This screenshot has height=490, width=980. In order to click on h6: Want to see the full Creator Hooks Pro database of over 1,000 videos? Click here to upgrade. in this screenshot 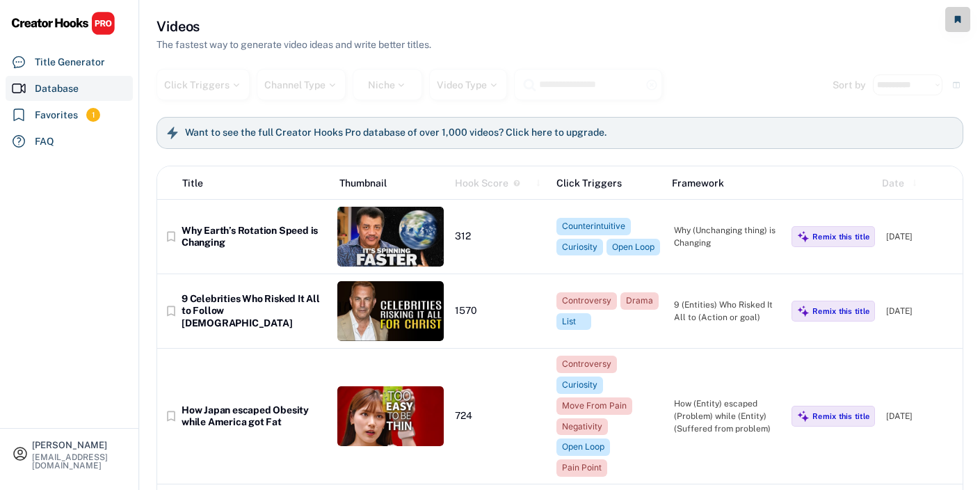, I will do `click(396, 133)`.